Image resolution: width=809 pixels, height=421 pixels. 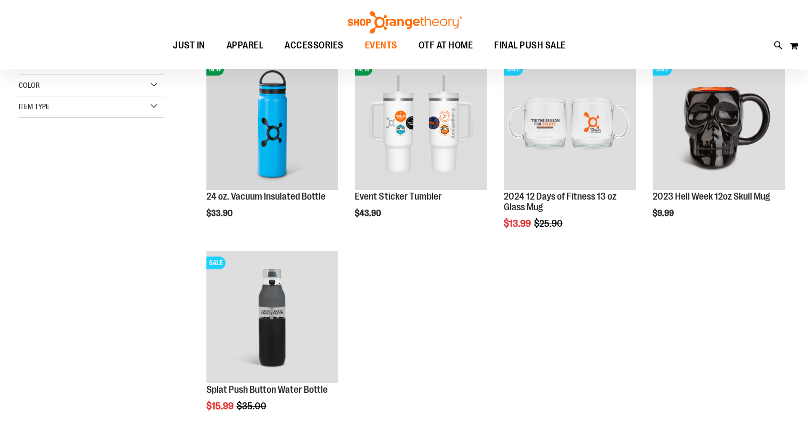 I want to click on span: FINAL PUSH SALE, so click(x=530, y=45).